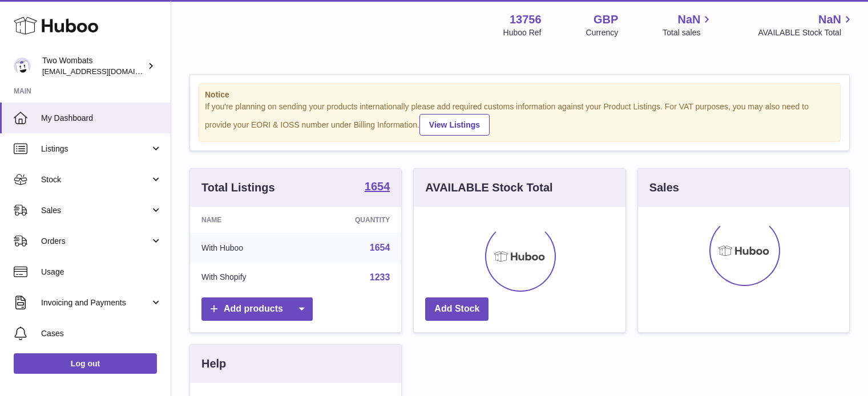 The width and height of the screenshot is (868, 396). Describe the element at coordinates (101, 334) in the screenshot. I see `span: Cases` at that location.